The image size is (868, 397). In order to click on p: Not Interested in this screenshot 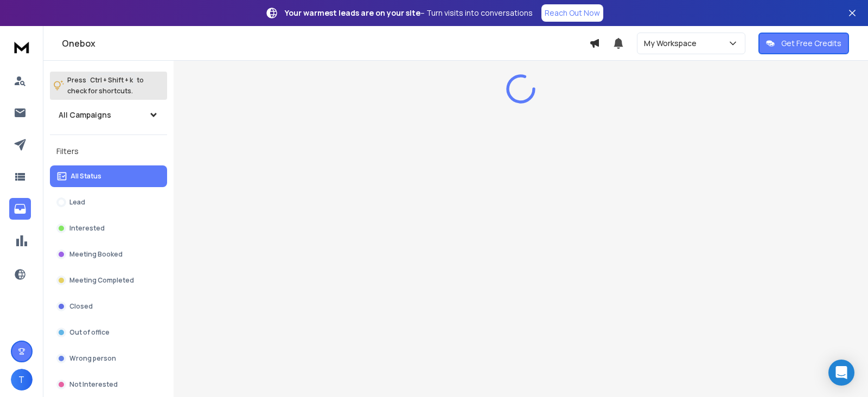, I will do `click(93, 385)`.